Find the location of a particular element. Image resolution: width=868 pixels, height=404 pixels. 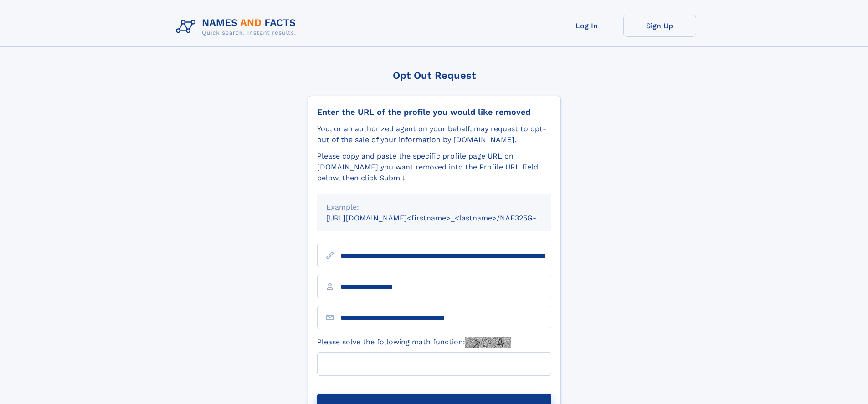

label: Please solve the following math function: is located at coordinates (414, 343).